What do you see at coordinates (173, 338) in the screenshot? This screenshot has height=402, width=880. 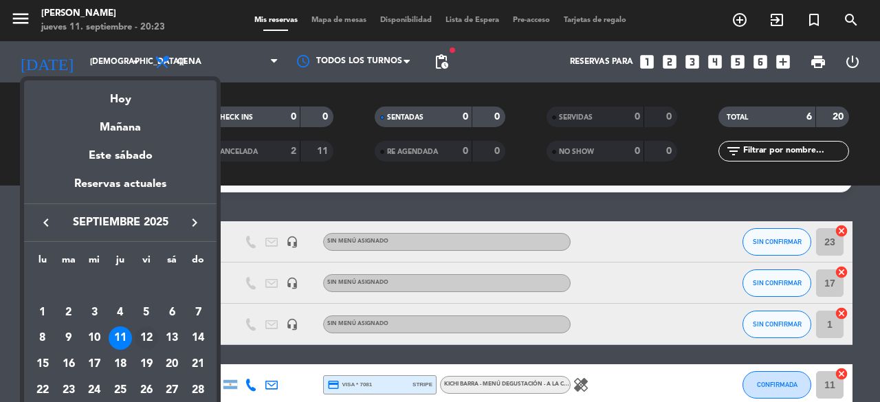 I see `td: 13 de septiembre de 2025` at bounding box center [173, 338].